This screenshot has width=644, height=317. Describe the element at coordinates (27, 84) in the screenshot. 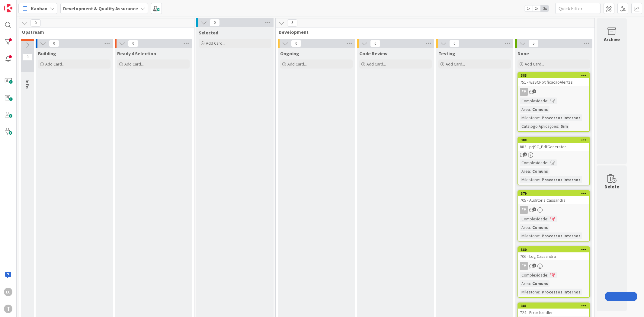

I see `span: Info` at that location.